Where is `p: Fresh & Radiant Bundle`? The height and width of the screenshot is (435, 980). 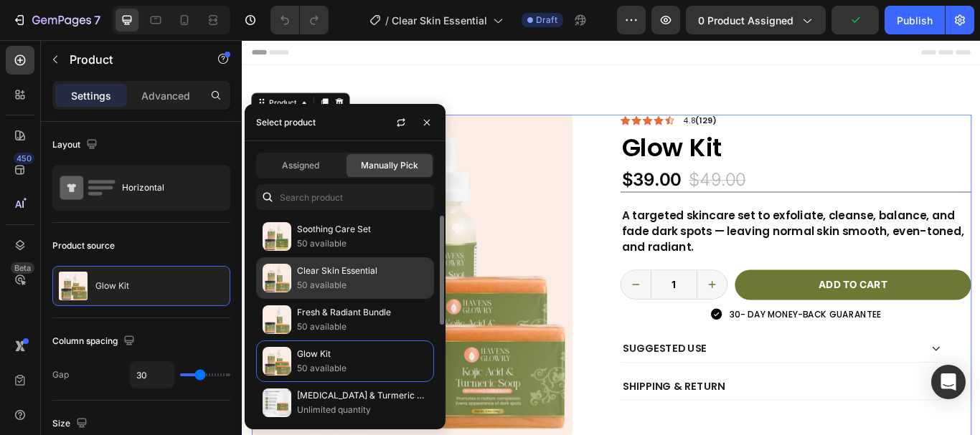
p: Fresh & Radiant Bundle is located at coordinates (362, 312).